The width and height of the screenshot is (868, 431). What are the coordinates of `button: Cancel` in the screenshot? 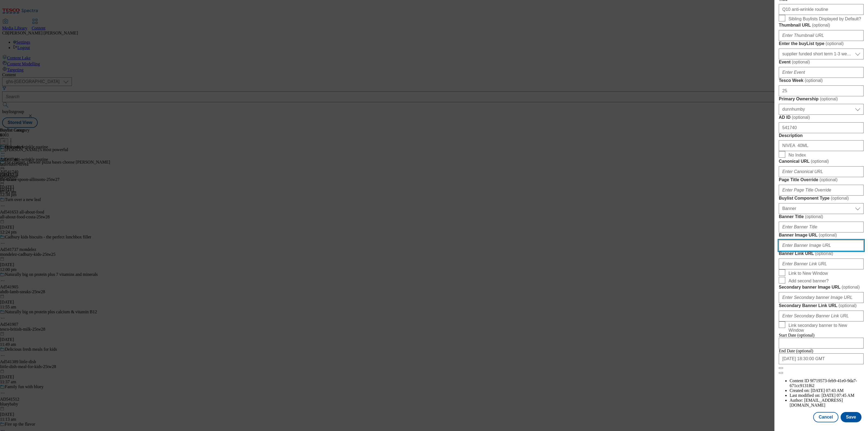 It's located at (826, 417).